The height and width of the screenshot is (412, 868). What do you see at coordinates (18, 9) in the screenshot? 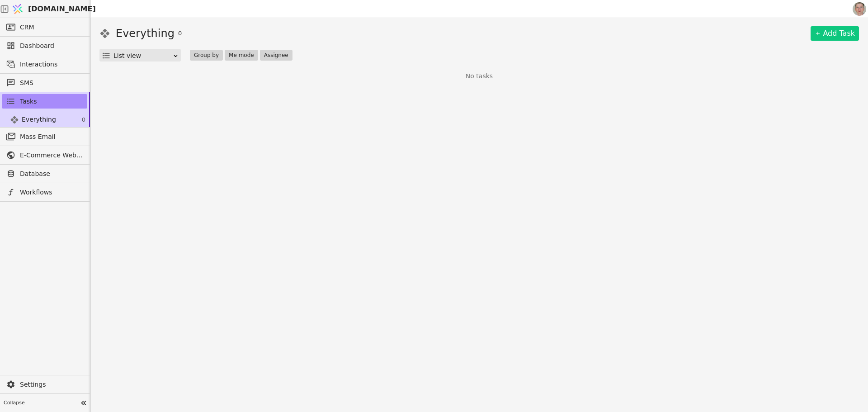
I see `img: Logo` at bounding box center [18, 9].